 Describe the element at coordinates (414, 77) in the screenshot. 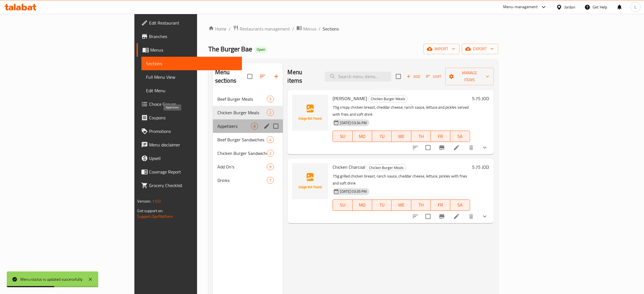

I see `span: Add item` at that location.